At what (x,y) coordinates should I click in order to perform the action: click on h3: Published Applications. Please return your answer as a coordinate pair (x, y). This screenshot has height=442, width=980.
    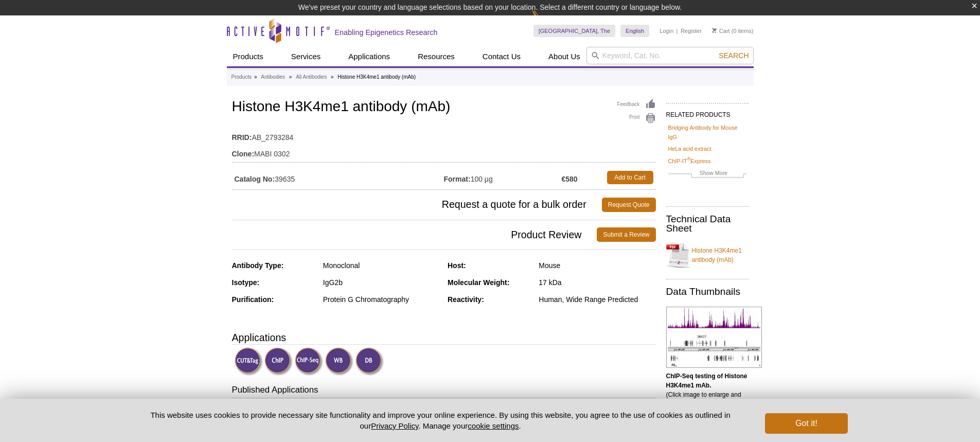
    Looking at the image, I should click on (444, 391).